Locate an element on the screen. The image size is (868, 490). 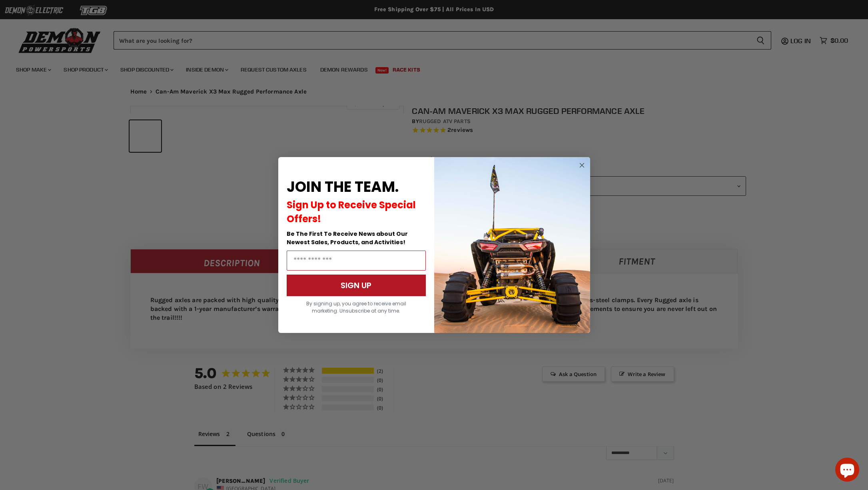
img: a9095488-b6e7-41ba-879d-588abfab540b.jpeg is located at coordinates (512, 245).